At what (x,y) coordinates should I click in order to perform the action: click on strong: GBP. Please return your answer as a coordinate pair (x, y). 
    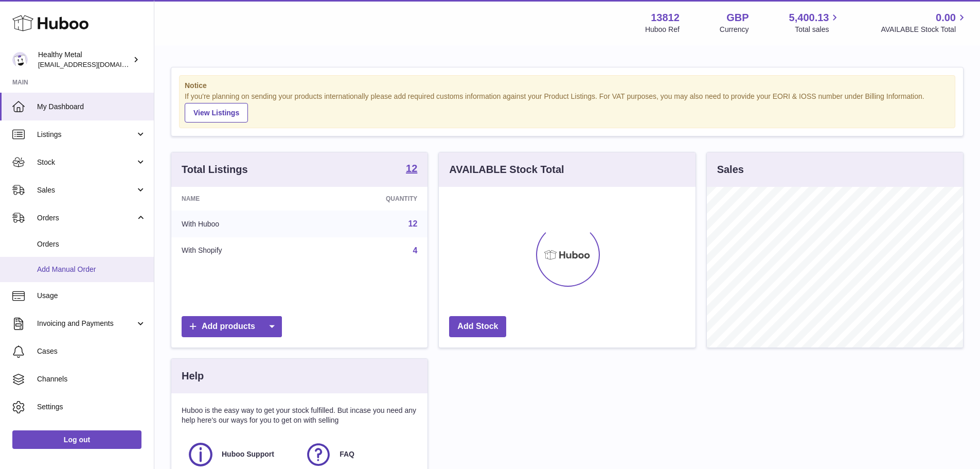
    Looking at the image, I should click on (737, 17).